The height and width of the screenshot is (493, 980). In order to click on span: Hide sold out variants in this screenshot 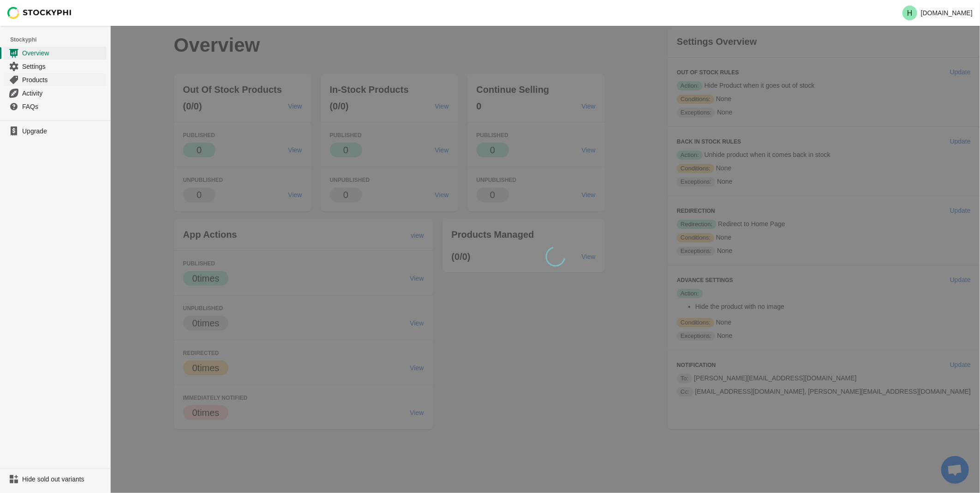, I will do `click(63, 479)`.